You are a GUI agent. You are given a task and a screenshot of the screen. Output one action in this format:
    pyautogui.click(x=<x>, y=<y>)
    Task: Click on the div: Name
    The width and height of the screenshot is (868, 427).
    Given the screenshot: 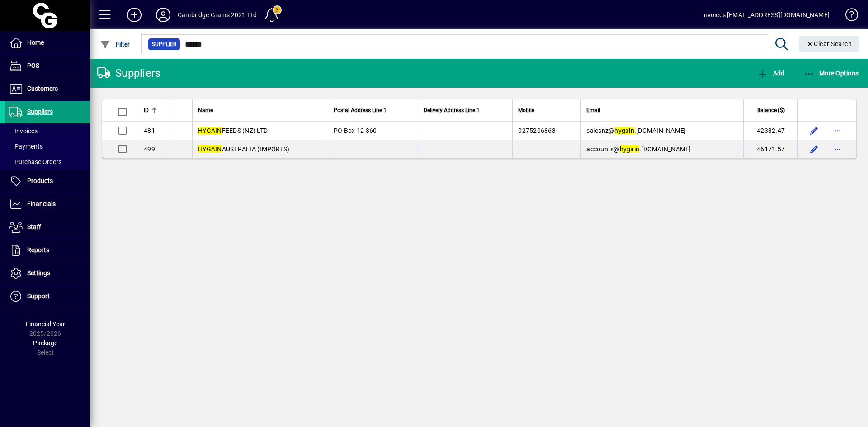 What is the action you would take?
    pyautogui.click(x=260, y=110)
    